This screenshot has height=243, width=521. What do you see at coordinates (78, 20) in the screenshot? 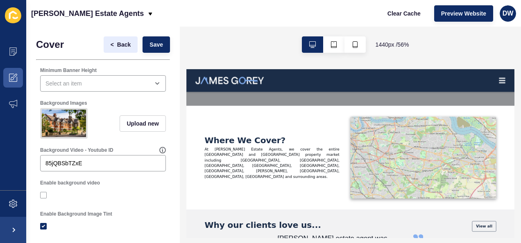
I see `img: logo` at bounding box center [78, 20].